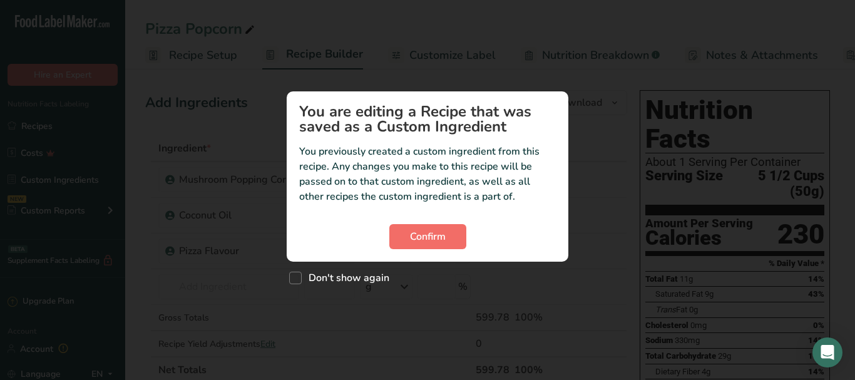  I want to click on h1: You are editing a Recipe that was saved as a Custom Ingredient, so click(427, 119).